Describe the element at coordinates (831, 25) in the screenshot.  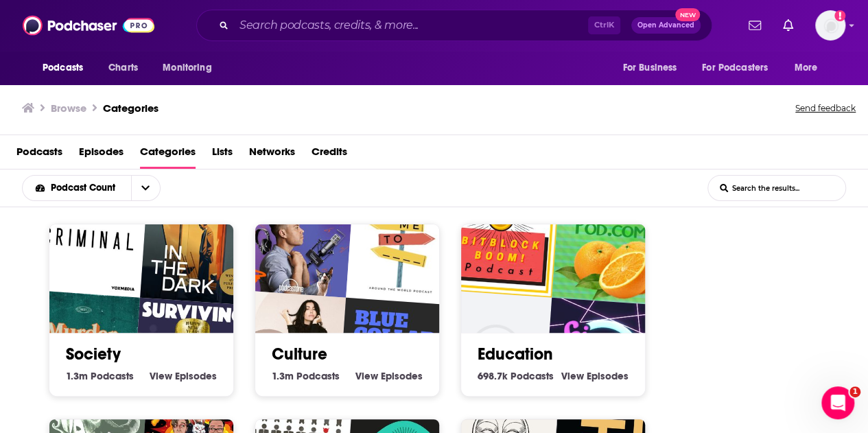
I see `span: Logged in as emilyjherman` at that location.